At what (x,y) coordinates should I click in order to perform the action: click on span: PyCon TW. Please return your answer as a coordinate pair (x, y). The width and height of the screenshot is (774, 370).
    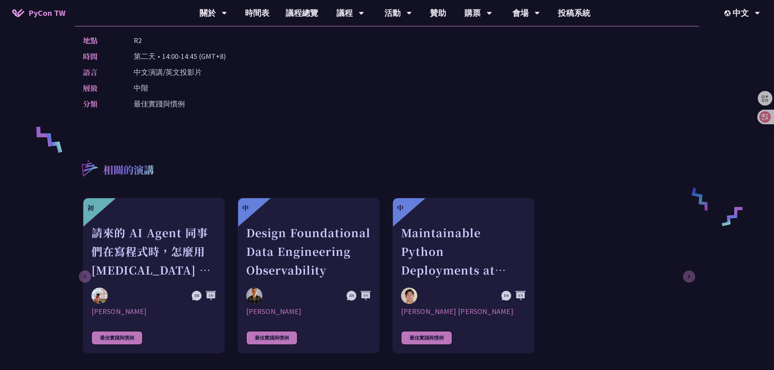
    Looking at the image, I should click on (47, 13).